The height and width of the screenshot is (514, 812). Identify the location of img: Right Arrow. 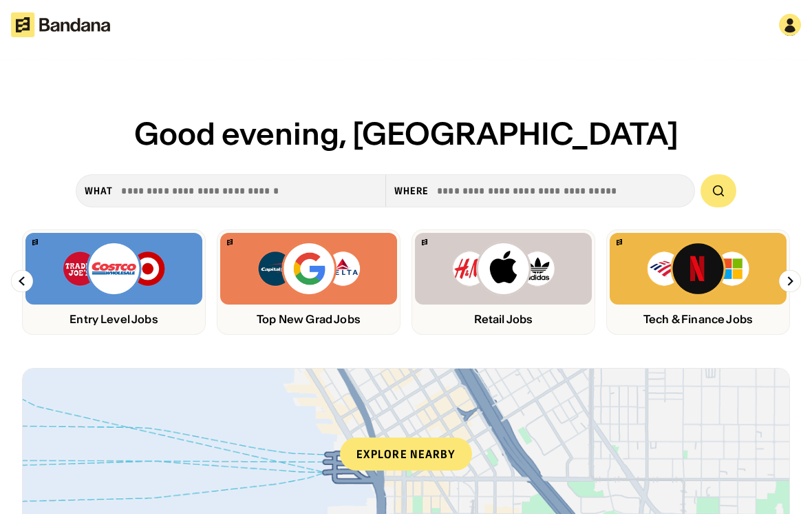
(790, 281).